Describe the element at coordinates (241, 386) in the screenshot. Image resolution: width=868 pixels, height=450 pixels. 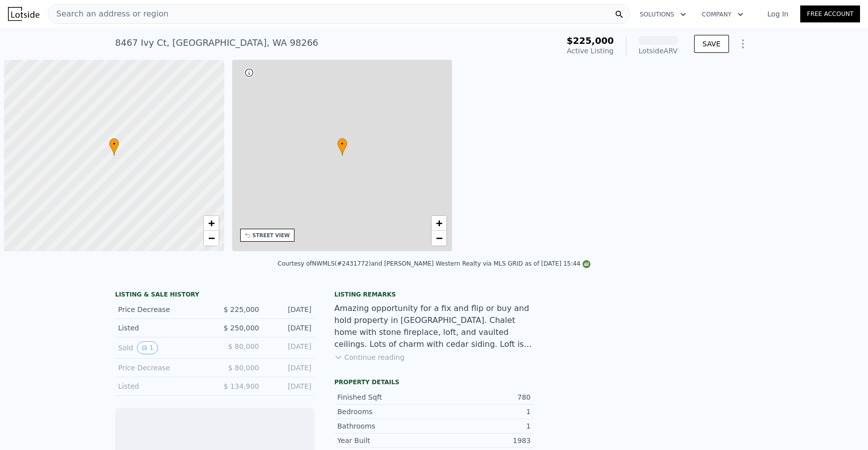
I see `span: $ 134,900` at that location.